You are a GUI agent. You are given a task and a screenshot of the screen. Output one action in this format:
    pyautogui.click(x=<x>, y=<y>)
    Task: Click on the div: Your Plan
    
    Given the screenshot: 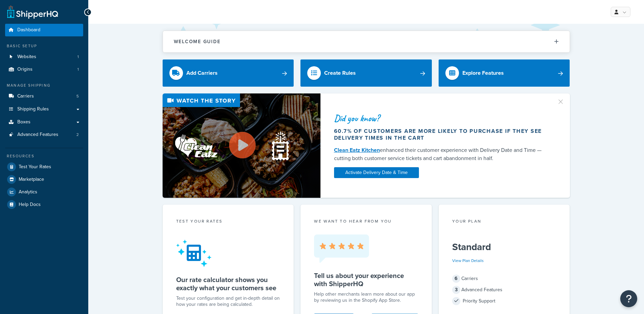 What is the action you would take?
    pyautogui.click(x=504, y=222)
    